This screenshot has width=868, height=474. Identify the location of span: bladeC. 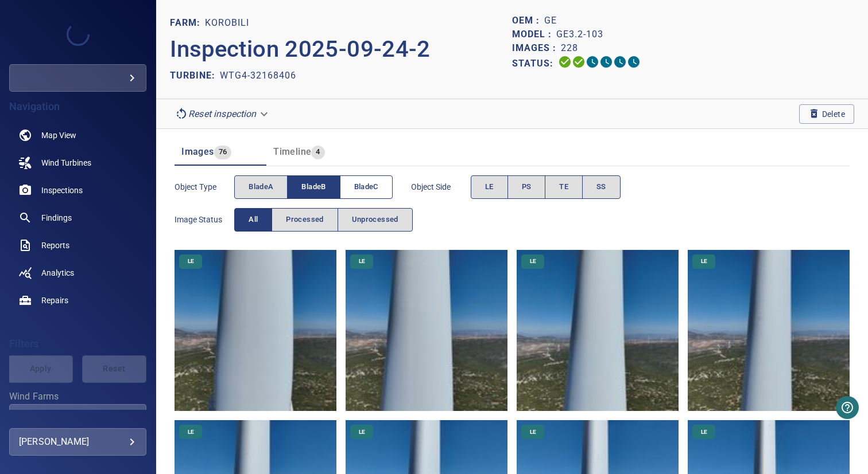
(366, 187).